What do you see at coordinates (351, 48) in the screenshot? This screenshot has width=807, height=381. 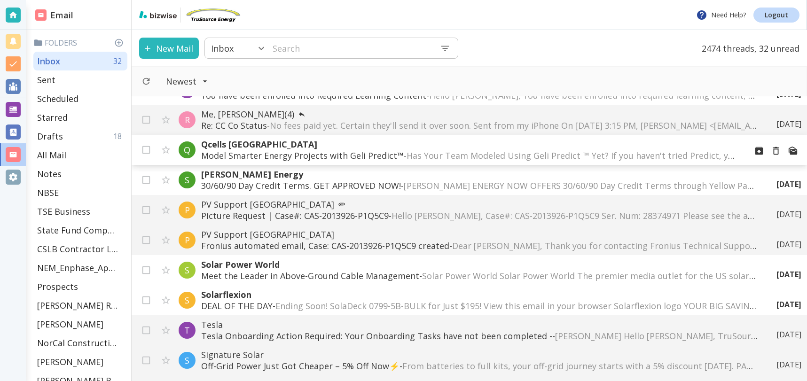 I see `input: Search` at bounding box center [351, 48].